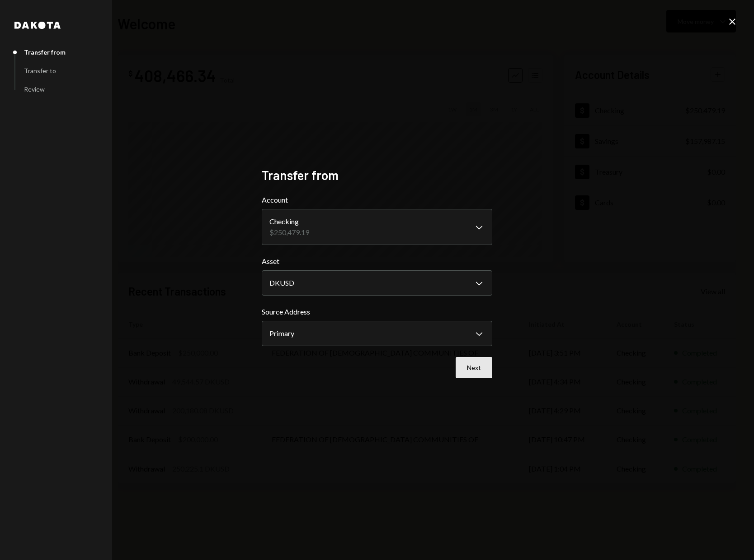 The width and height of the screenshot is (754, 560). Describe the element at coordinates (377, 312) in the screenshot. I see `label: Source Address` at that location.